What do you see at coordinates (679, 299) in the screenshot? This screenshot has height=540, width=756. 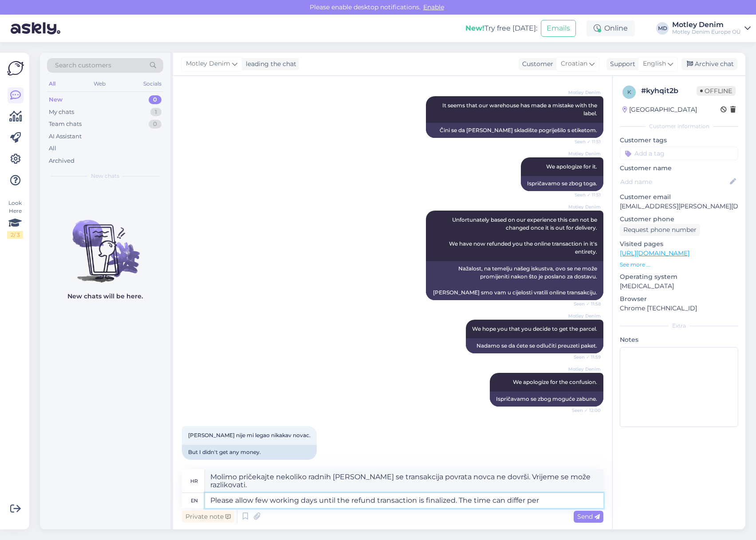 I see `p: Browser` at bounding box center [679, 299].